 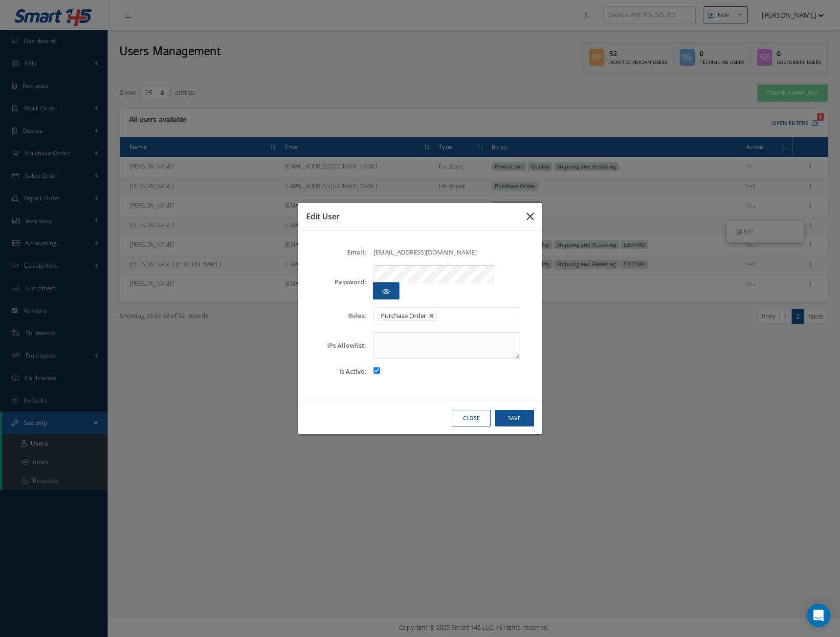 I want to click on label: Email:, so click(x=339, y=252).